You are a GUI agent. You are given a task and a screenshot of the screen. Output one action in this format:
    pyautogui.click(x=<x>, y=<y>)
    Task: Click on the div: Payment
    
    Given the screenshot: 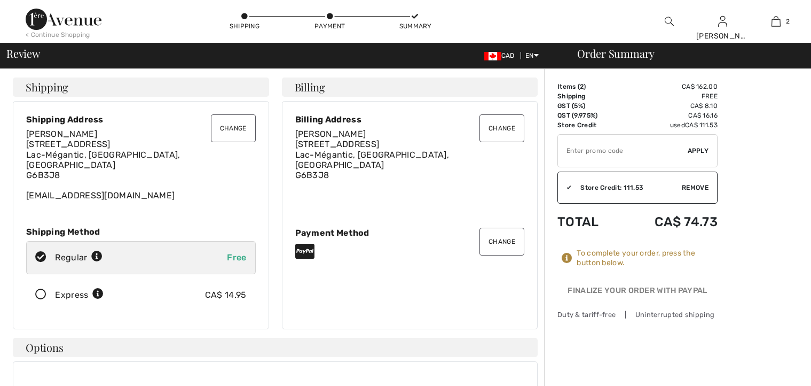 What is the action you would take?
    pyautogui.click(x=330, y=26)
    